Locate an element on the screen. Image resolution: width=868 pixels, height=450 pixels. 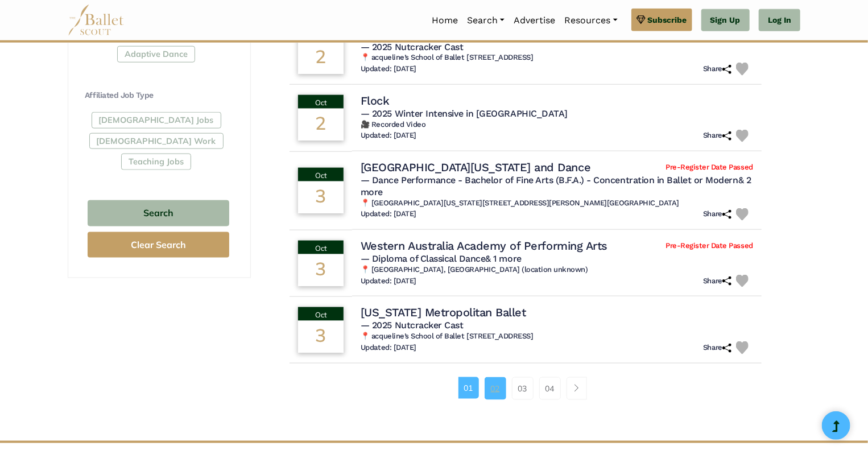
a: Search is located at coordinates (486, 20).